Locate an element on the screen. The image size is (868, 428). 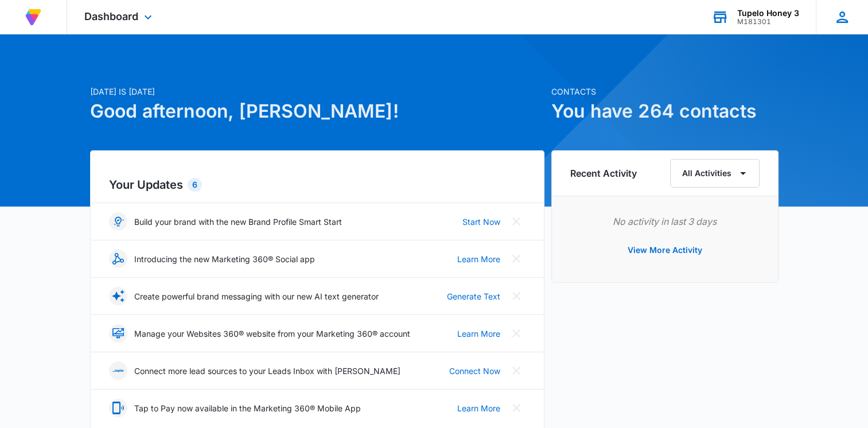
h2: Your Updates is located at coordinates (317, 185).